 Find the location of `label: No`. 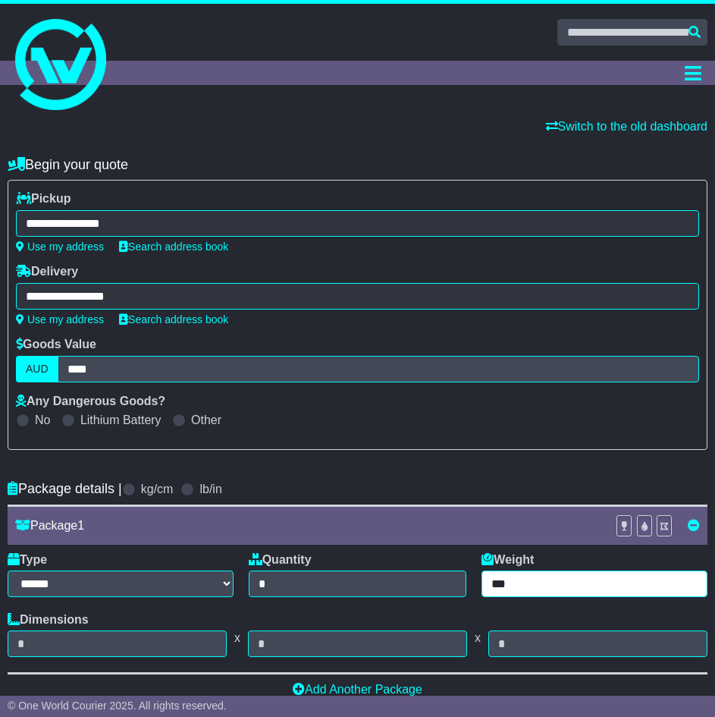

label: No is located at coordinates (42, 419).